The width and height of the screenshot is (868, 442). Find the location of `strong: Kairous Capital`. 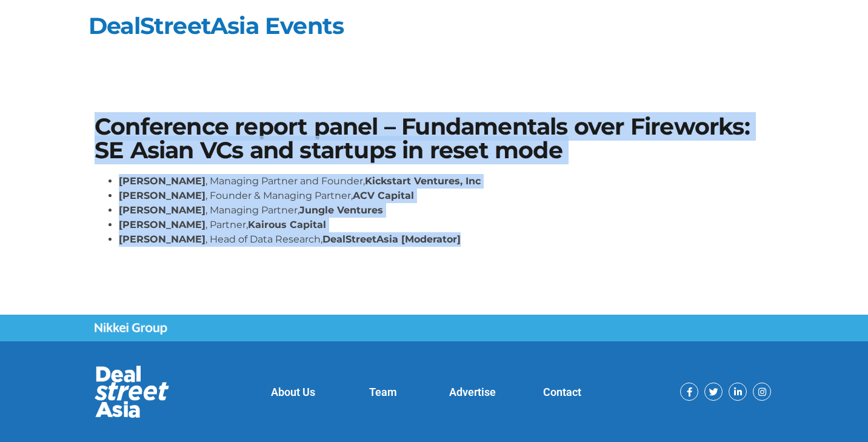

strong: Kairous Capital is located at coordinates (286, 224).